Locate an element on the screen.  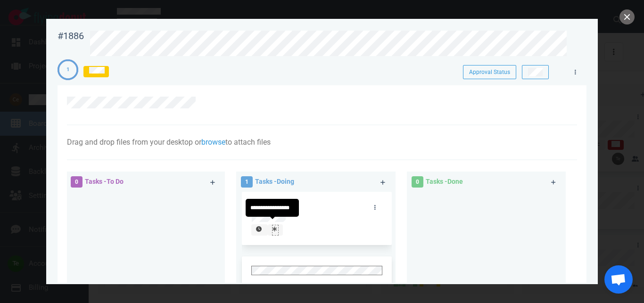
span: Tasks - Doing is located at coordinates (274, 181).